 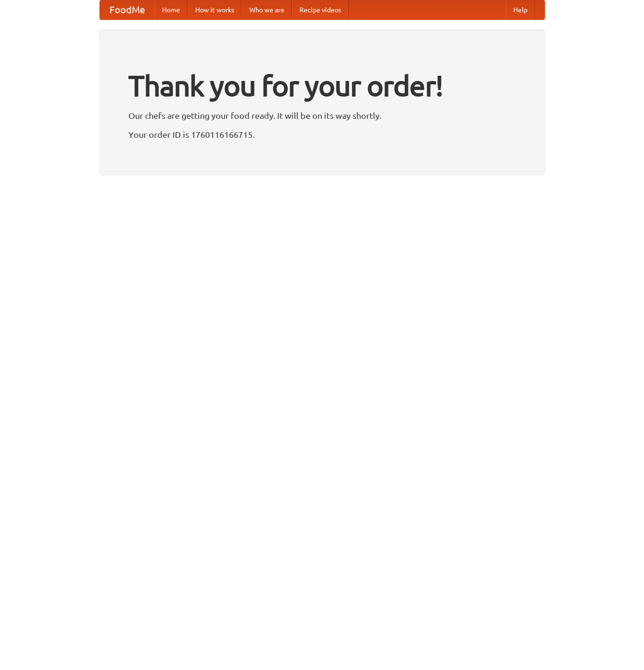 What do you see at coordinates (320, 10) in the screenshot?
I see `a: Recipe videos` at bounding box center [320, 10].